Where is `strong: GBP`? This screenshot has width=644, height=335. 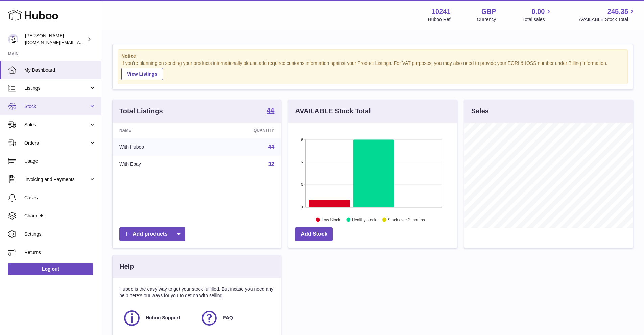
strong: GBP is located at coordinates (489, 12).